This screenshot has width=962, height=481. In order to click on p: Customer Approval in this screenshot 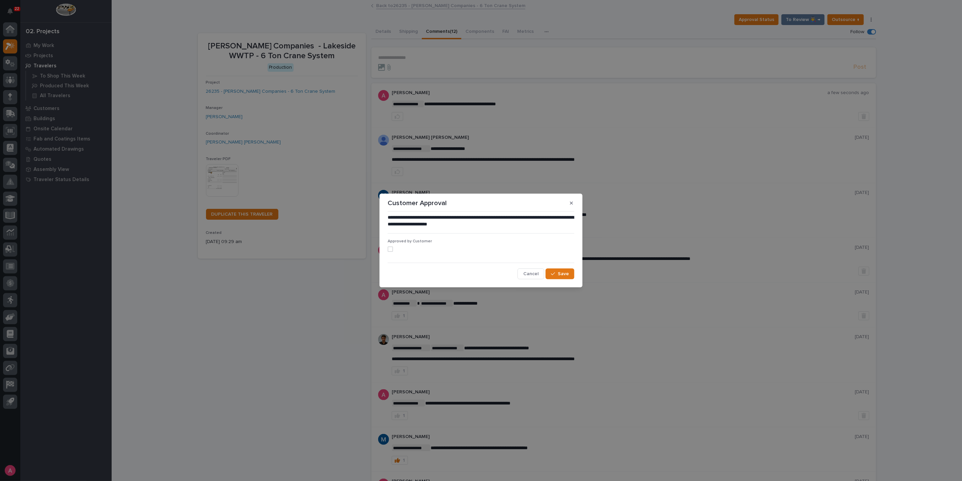, I will do `click(417, 203)`.